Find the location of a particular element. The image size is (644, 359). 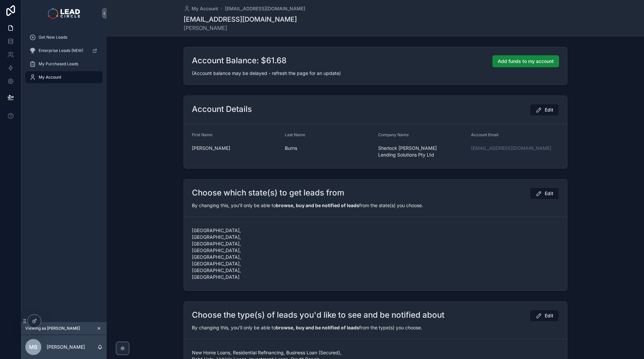

h2: Choose which state(s) to get leads from is located at coordinates (268, 193).